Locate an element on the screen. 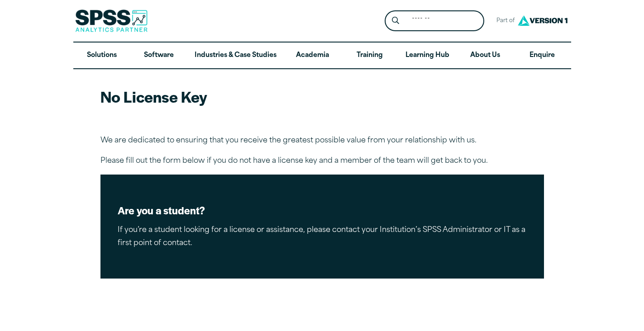  a: Academia is located at coordinates (313, 56).